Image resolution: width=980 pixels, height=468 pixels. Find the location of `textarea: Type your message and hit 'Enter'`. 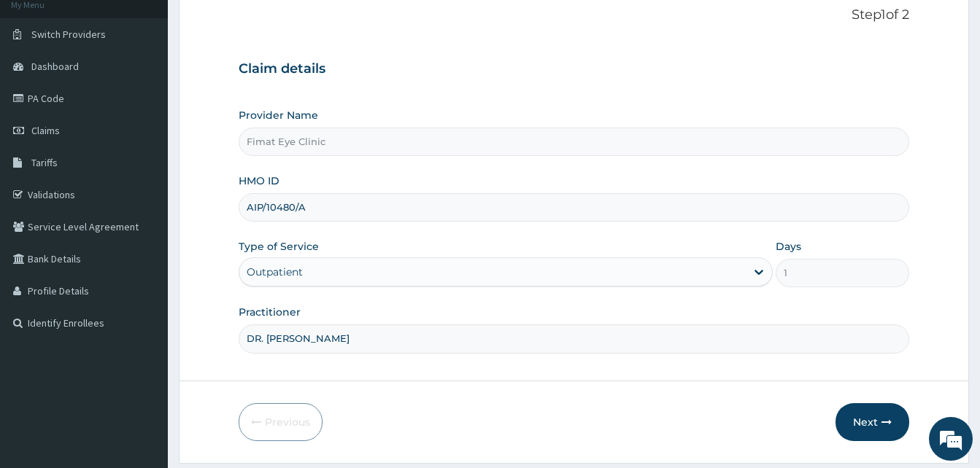

textarea: Type your message and hit 'Enter' is located at coordinates (142, 338).